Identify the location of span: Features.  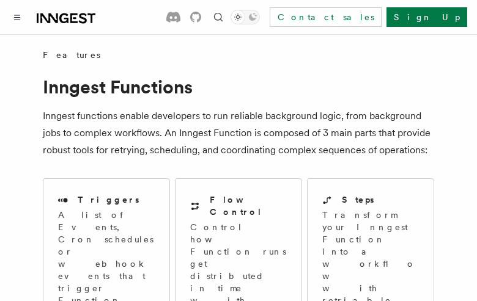
(71, 55).